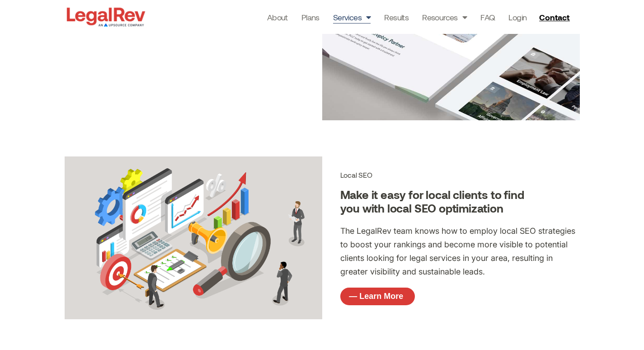 The height and width of the screenshot is (350, 644). Describe the element at coordinates (517, 17) in the screenshot. I see `a: Login` at that location.